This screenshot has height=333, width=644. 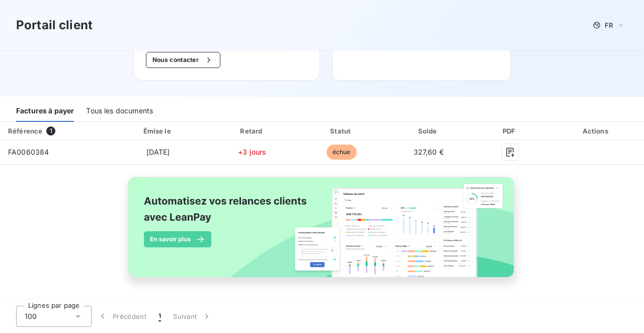 I want to click on div: Factures à payer, so click(x=45, y=111).